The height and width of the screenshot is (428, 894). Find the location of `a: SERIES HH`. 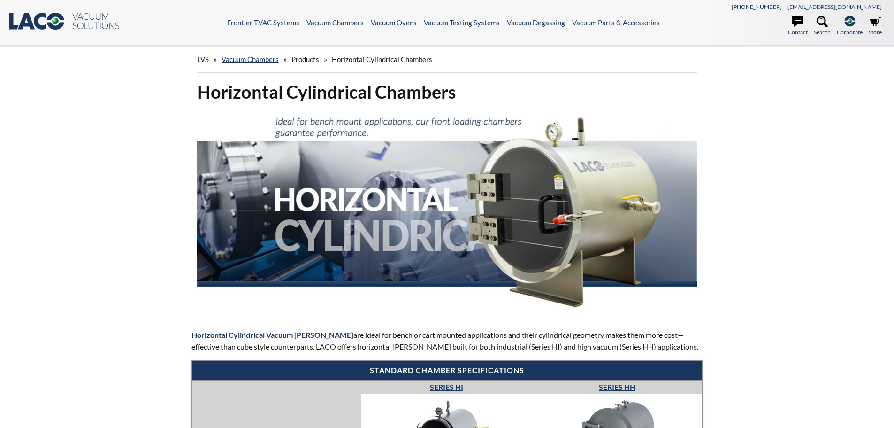

a: SERIES HH is located at coordinates (617, 386).